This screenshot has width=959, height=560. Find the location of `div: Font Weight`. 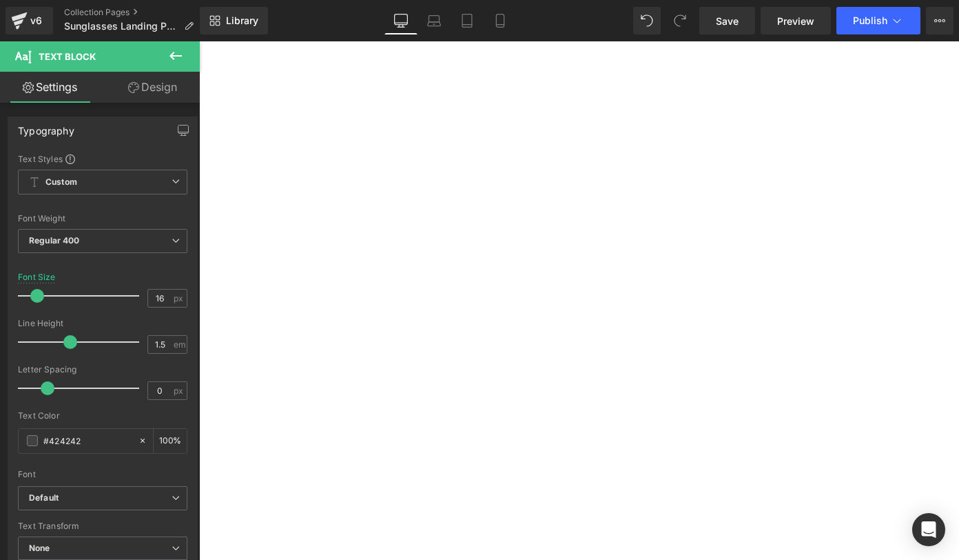

div: Font Weight is located at coordinates (102, 219).